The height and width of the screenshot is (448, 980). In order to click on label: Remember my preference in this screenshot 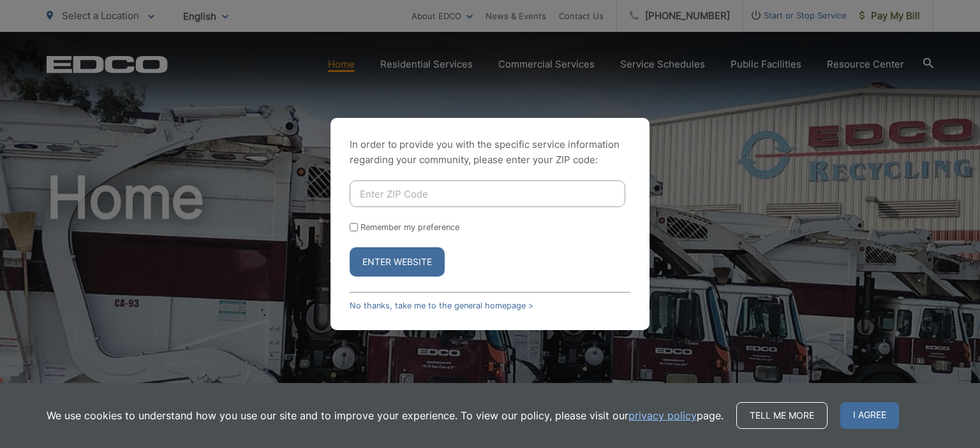, I will do `click(409, 227)`.